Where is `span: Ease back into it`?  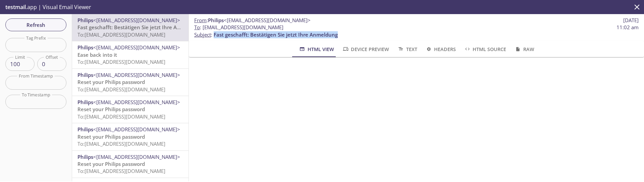 span: Ease back into it is located at coordinates (97, 55).